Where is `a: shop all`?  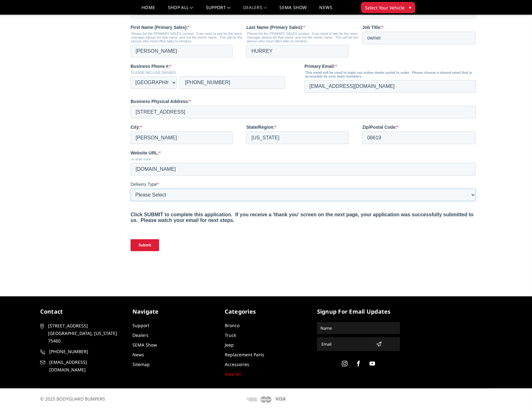
a: shop all is located at coordinates (180, 10).